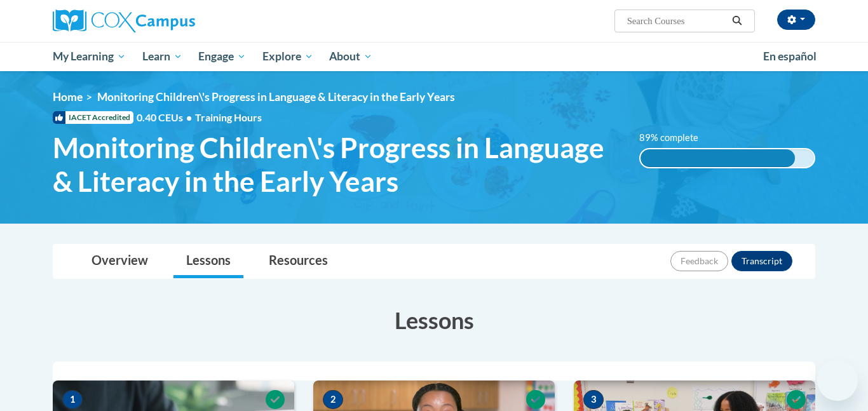 The width and height of the screenshot is (868, 411). I want to click on span: Learn, so click(162, 56).